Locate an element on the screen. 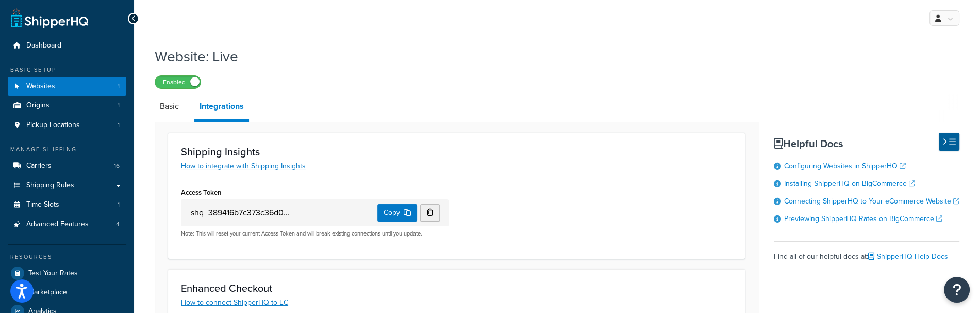 The height and width of the screenshot is (313, 980). label: Enabled is located at coordinates (178, 82).